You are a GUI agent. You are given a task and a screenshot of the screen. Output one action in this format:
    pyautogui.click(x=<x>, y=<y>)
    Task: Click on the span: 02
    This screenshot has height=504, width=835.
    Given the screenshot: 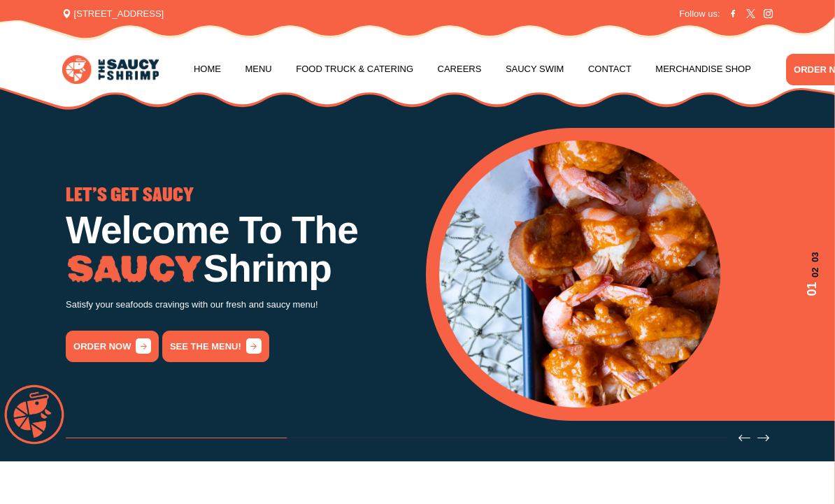 What is the action you would take?
    pyautogui.click(x=812, y=272)
    